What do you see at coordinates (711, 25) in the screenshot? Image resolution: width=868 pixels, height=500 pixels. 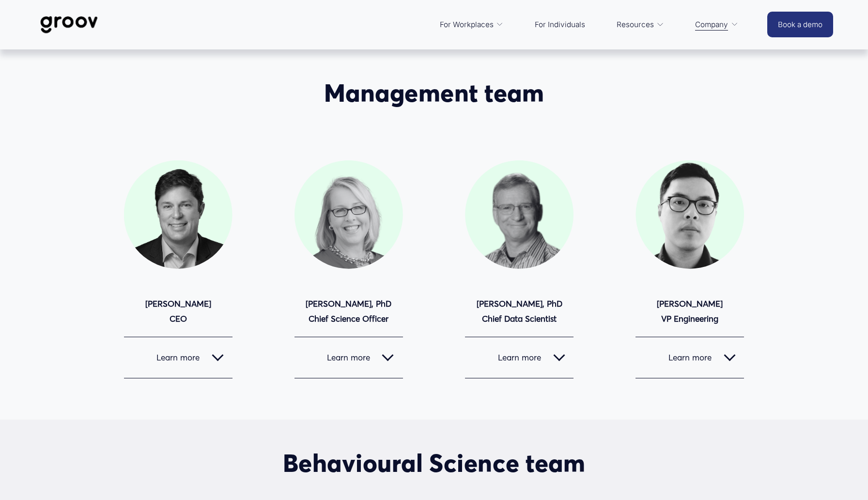 I see `span: Company` at bounding box center [711, 25].